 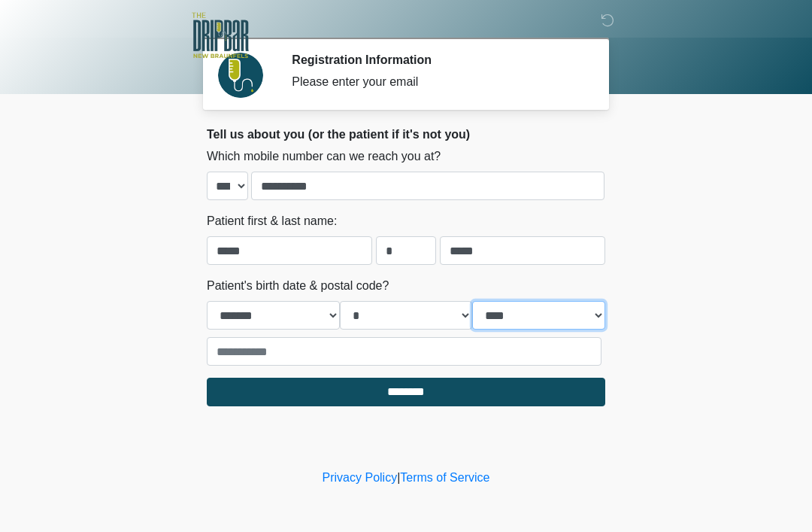 I want to click on a: Privacy Policy, so click(x=361, y=477).